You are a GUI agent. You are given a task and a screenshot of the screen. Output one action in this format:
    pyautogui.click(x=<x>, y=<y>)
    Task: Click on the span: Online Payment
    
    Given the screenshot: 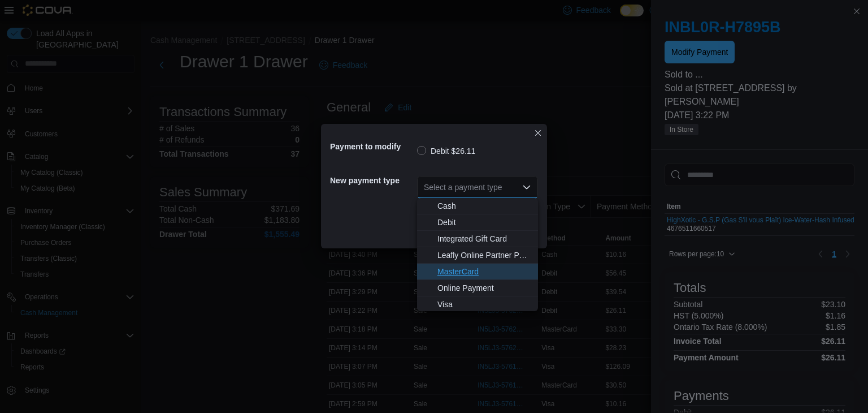 What is the action you would take?
    pyautogui.click(x=485, y=288)
    